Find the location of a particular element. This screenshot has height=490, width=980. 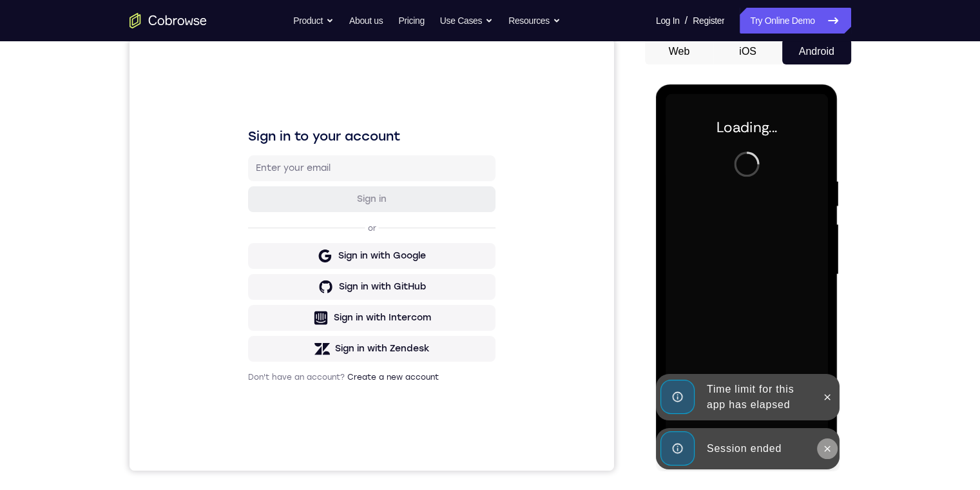

a: Go to the home page is located at coordinates (169, 21).